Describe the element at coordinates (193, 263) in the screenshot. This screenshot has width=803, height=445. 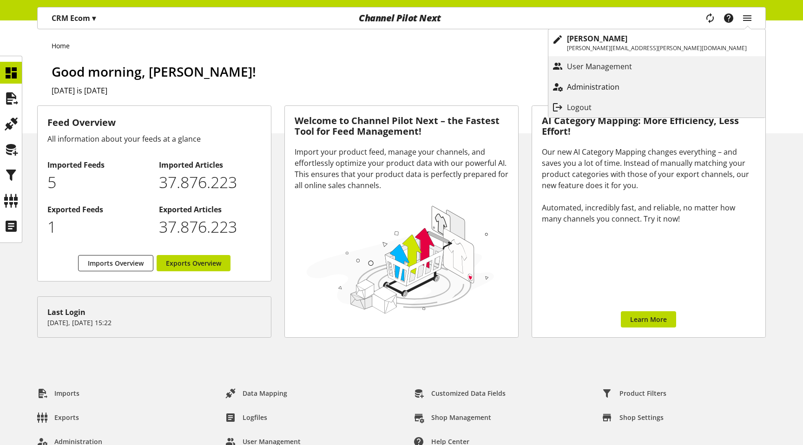
I see `span: Exports Overview` at that location.